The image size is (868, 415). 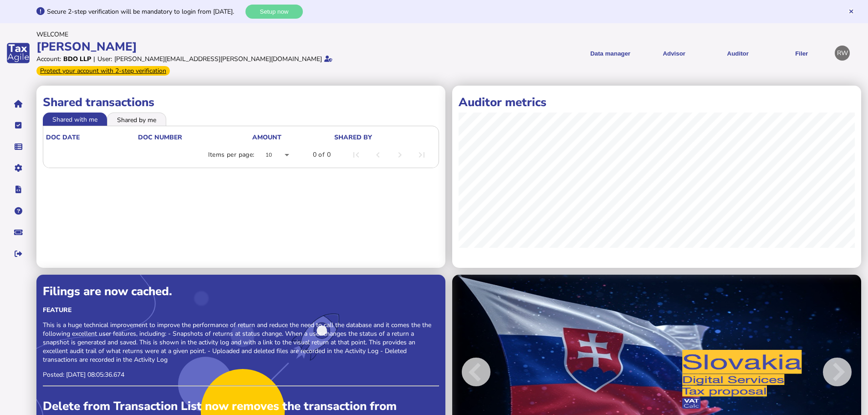 What do you see at coordinates (18, 147) in the screenshot?
I see `button: Data manager` at bounding box center [18, 147].